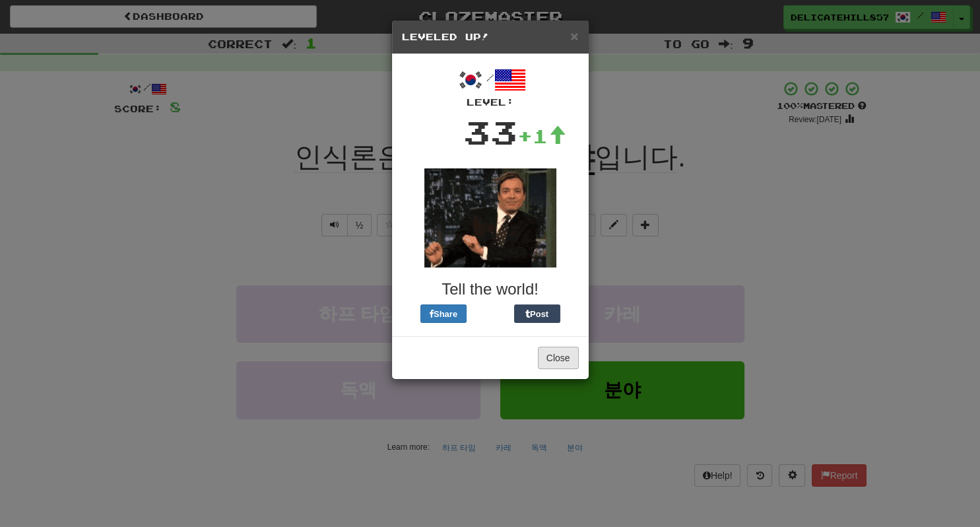 The width and height of the screenshot is (980, 527). I want to click on h3: Tell the world!, so click(491, 289).